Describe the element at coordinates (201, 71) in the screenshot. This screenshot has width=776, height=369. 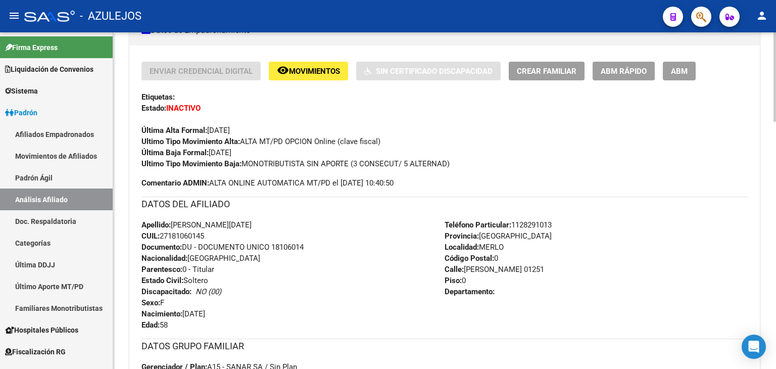
I see `button: Enviar Credencial Digital` at that location.